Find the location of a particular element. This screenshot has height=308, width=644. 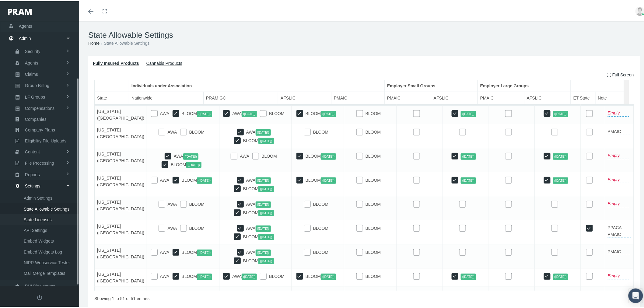

th: ET State is located at coordinates (583, 97).